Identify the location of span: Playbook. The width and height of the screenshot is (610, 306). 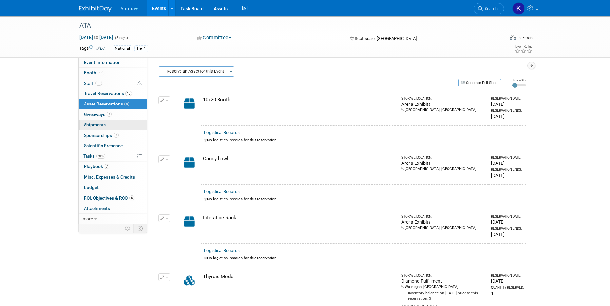
(97, 166).